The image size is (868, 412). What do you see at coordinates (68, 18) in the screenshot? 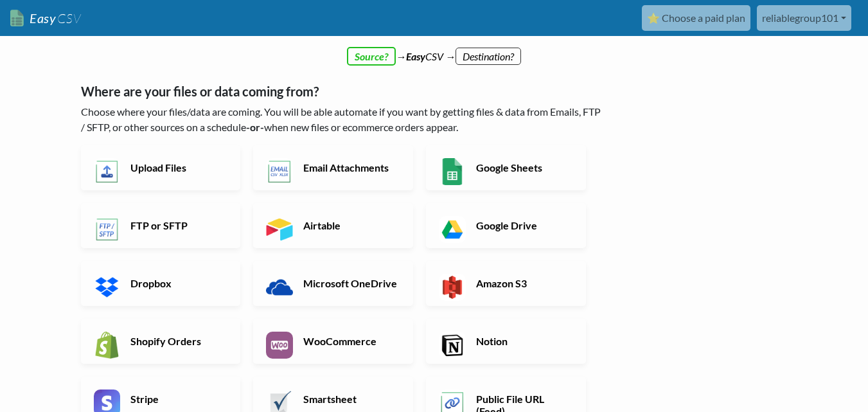
I see `span: CSV` at bounding box center [68, 18].